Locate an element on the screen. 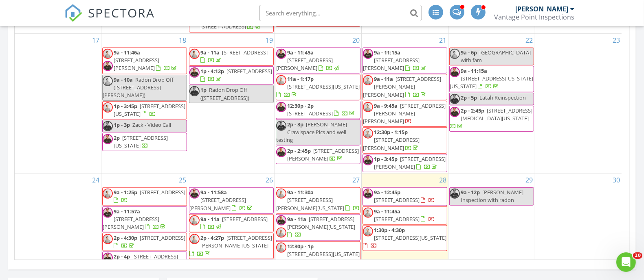 This screenshot has width=644, height=280. td: Go to August 19, 2025 is located at coordinates (231, 103).